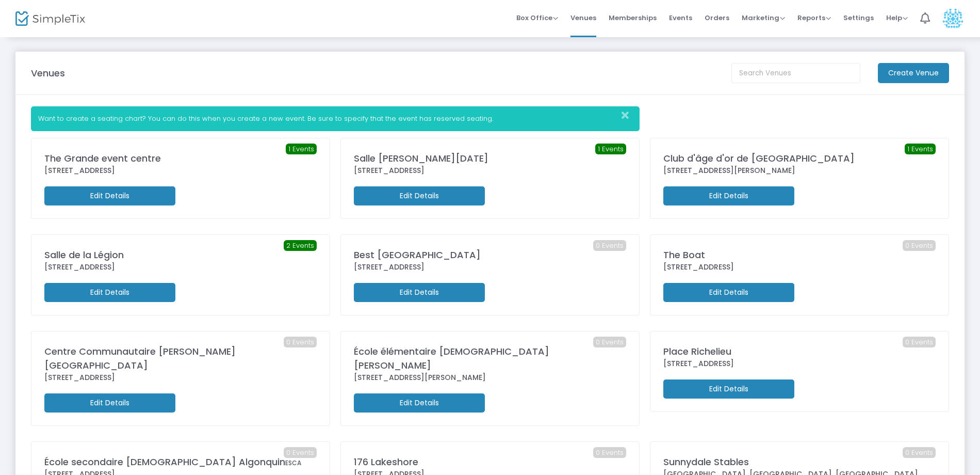 The width and height of the screenshot is (980, 475). I want to click on span: Memberships, so click(632, 17).